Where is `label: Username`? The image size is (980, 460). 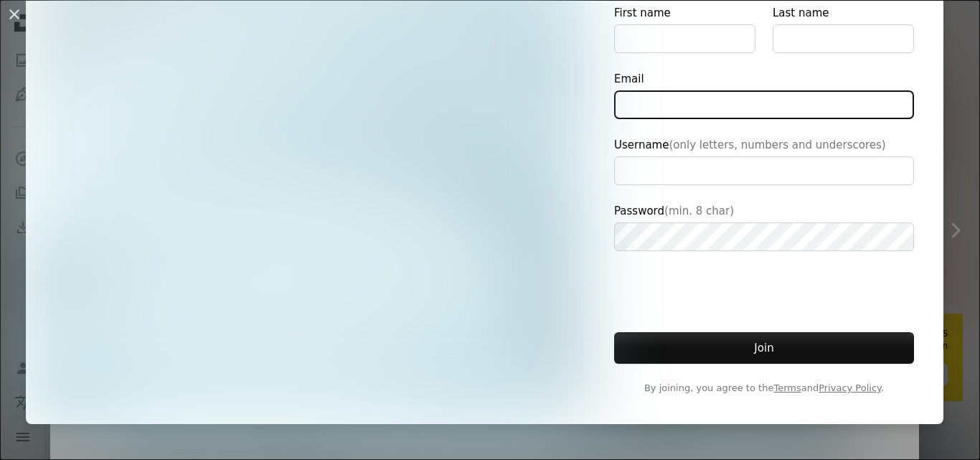 label: Username is located at coordinates (765, 161).